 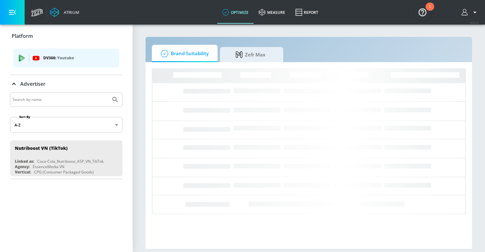 What do you see at coordinates (64, 172) in the screenshot?
I see `div: CPG (Consumer Packaged Goods)` at bounding box center [64, 172].